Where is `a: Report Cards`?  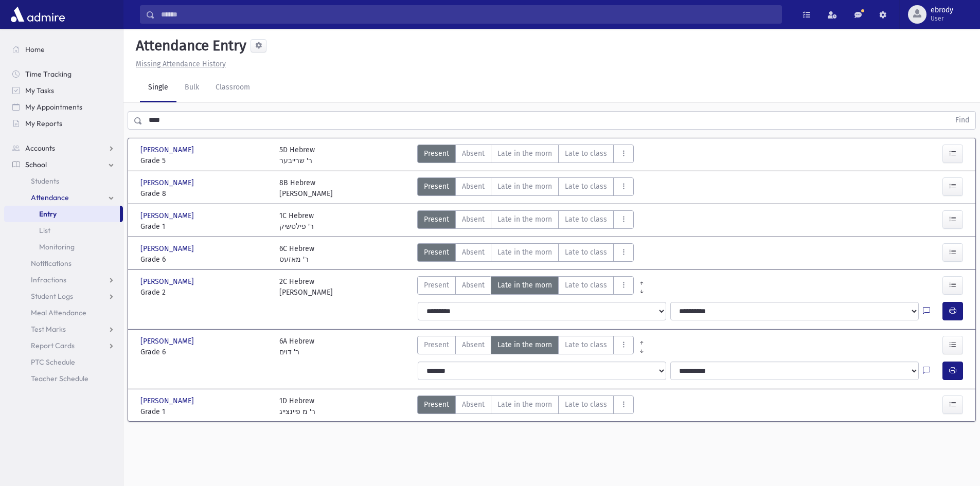
a: Report Cards is located at coordinates (63, 346).